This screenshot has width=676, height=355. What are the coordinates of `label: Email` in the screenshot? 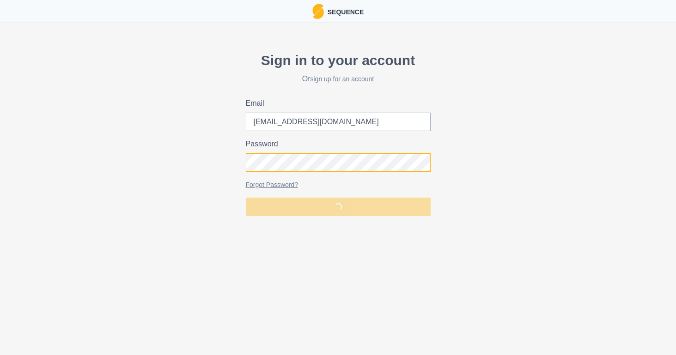 It's located at (335, 103).